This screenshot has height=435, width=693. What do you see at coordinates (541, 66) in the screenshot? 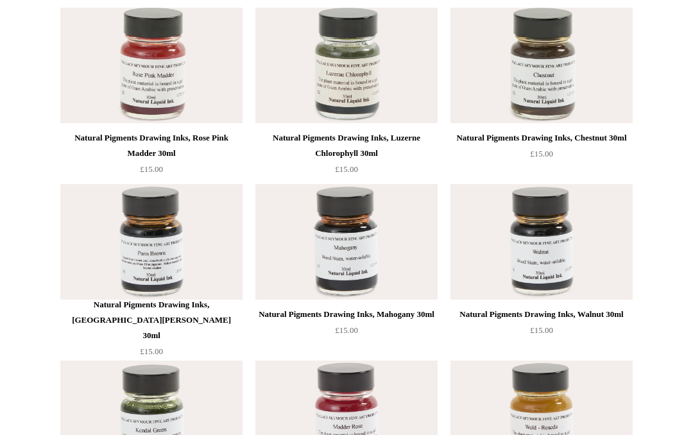
I see `img: Natural Pigments Drawing Inks, Chestnut 30ml` at bounding box center [541, 66].